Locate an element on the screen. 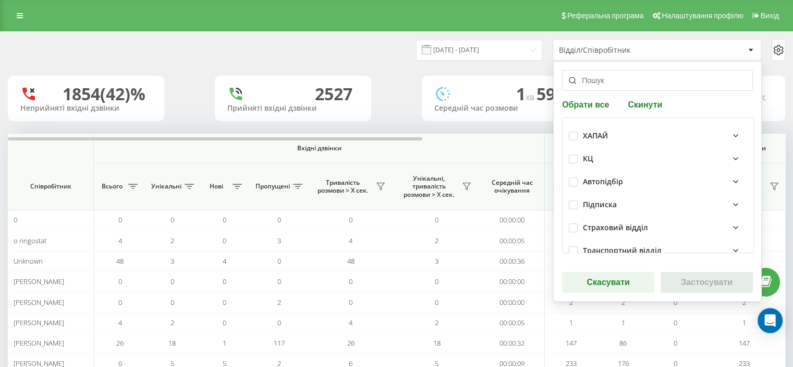  span: Реферальна програма is located at coordinates (605, 16).